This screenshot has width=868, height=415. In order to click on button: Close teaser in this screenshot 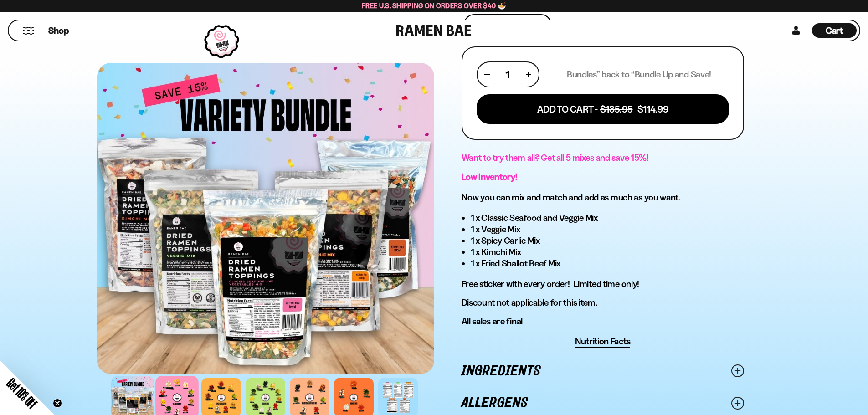, I will do `click(57, 403)`.